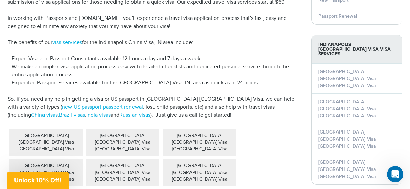 Image resolution: width=410 pixels, height=189 pixels. Describe the element at coordinates (123, 107) in the screenshot. I see `a: passport renewal` at that location.